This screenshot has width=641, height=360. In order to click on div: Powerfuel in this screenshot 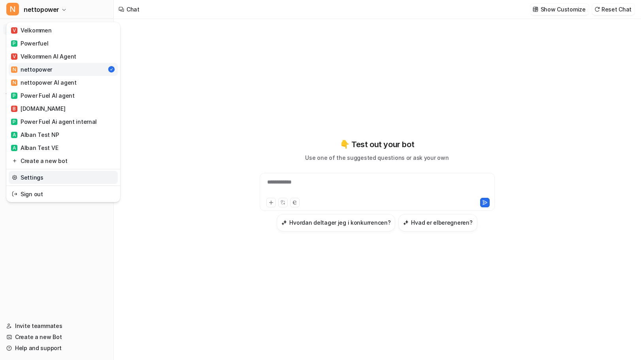, I will do `click(30, 43)`.